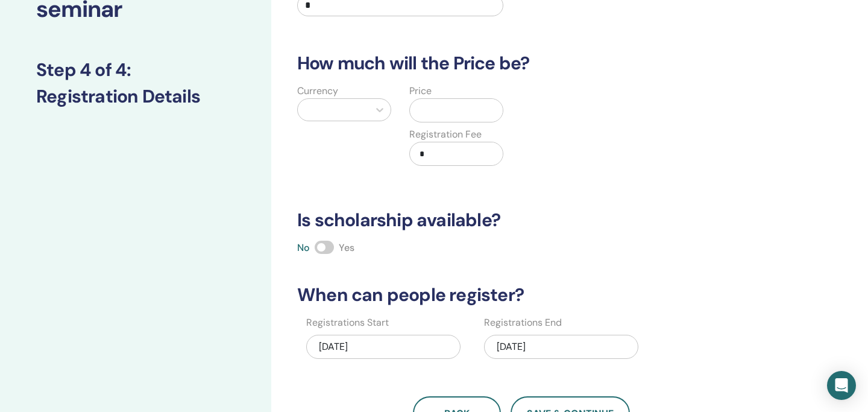 The image size is (868, 412). Describe the element at coordinates (522, 63) in the screenshot. I see `h3: How much will the Price be?` at that location.